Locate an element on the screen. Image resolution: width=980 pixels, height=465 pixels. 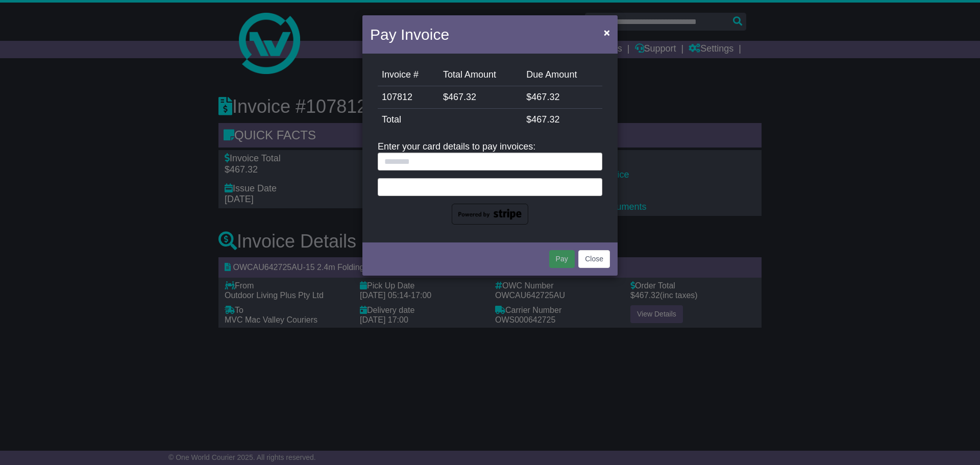
td: Total is located at coordinates (450, 120).